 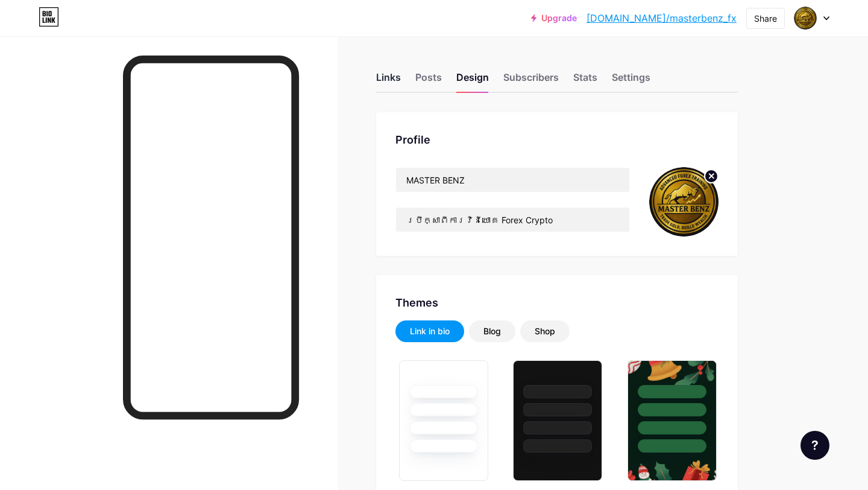 I want to click on div: Subscribers, so click(x=531, y=81).